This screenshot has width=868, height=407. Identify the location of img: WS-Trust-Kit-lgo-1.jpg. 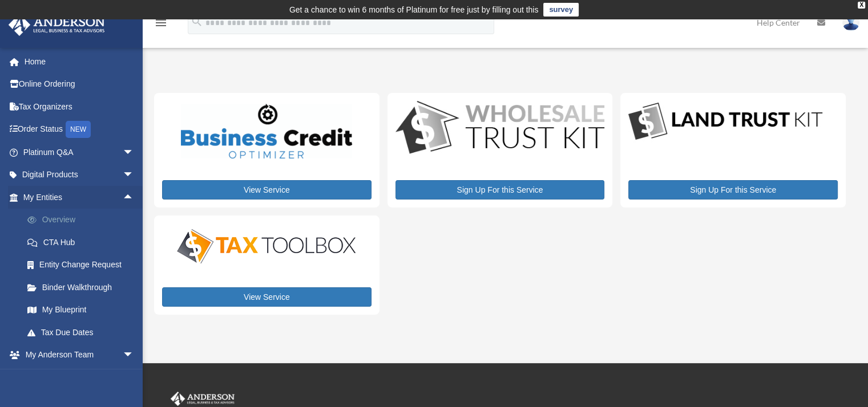
(500, 128).